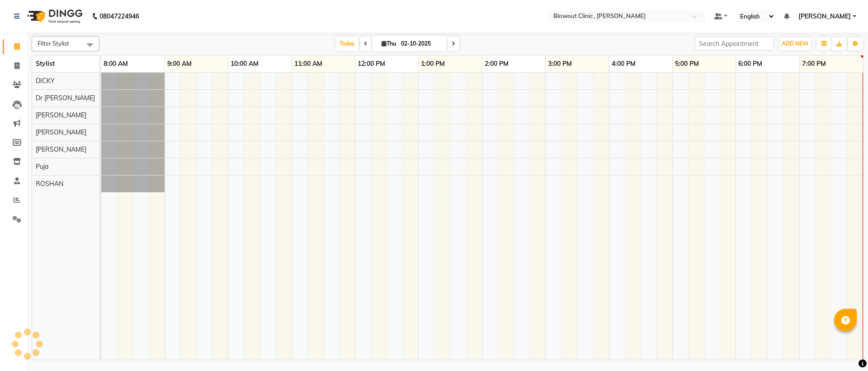 This screenshot has height=371, width=868. What do you see at coordinates (42, 167) in the screenshot?
I see `span: Puja` at bounding box center [42, 167].